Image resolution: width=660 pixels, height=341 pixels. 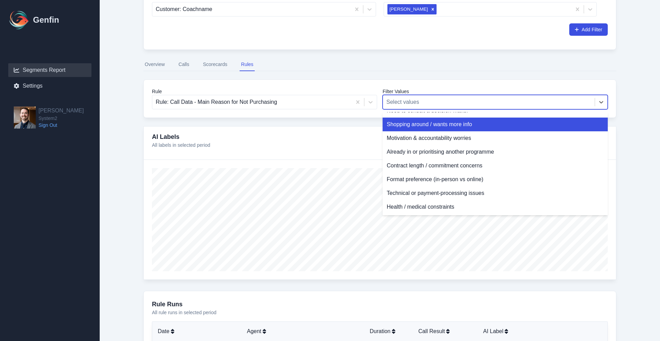 I want to click on div: Agent, so click(x=302, y=331).